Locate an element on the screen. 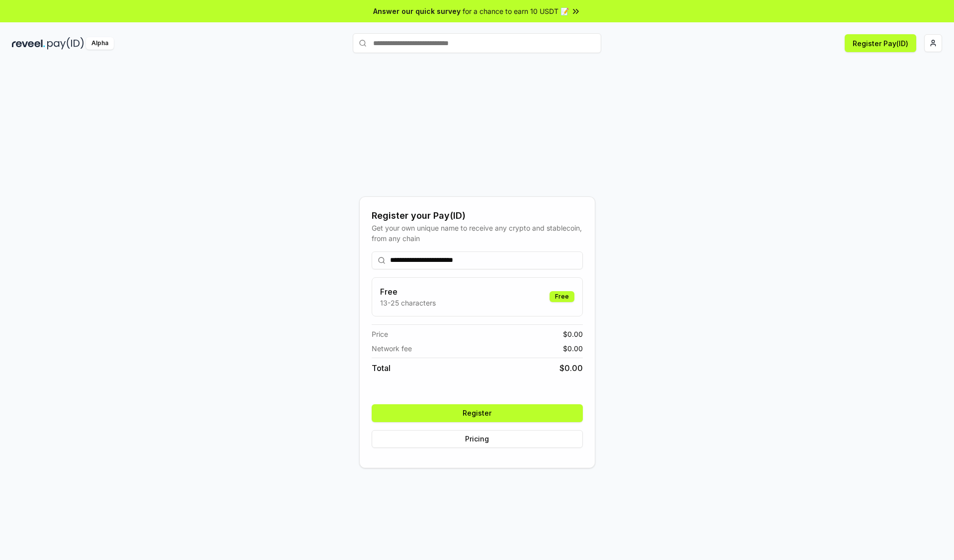 This screenshot has width=954, height=560. span: Price is located at coordinates (379, 334).